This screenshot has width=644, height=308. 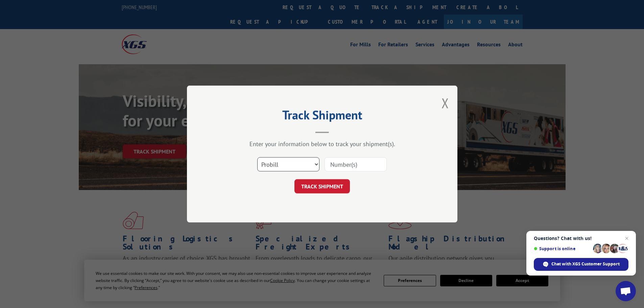 I want to click on div: Enter your information below to track your shipment(s)., so click(x=322, y=144).